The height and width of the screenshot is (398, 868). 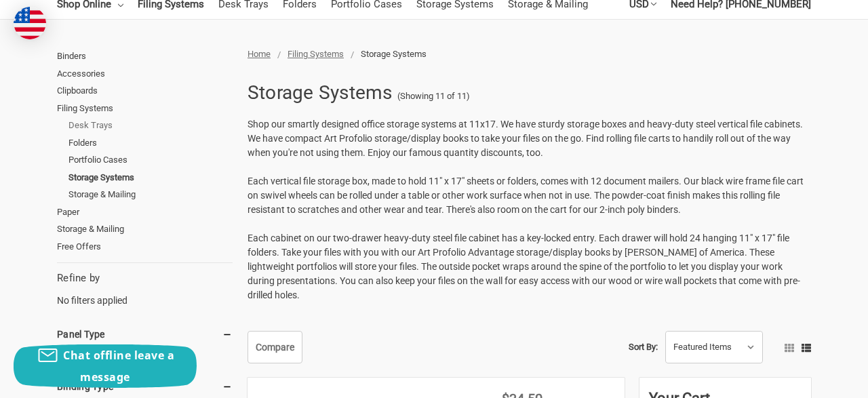 I want to click on a: Paper, so click(x=144, y=212).